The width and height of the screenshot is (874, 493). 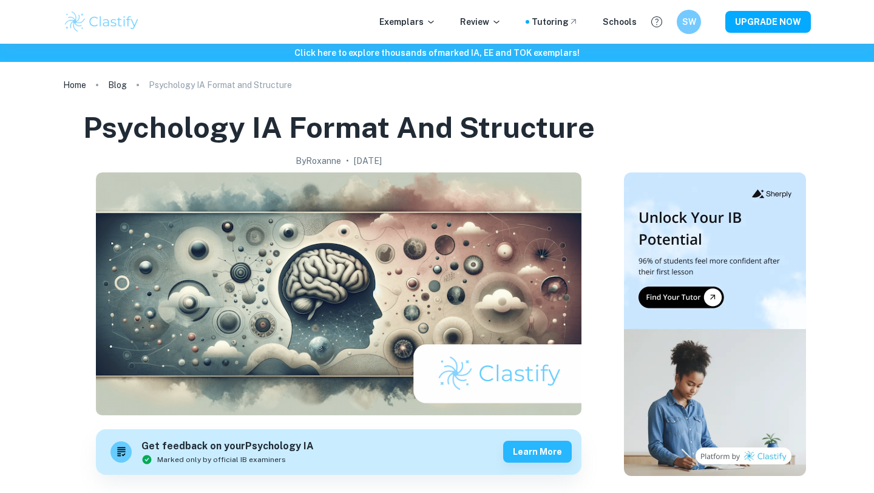 What do you see at coordinates (657, 22) in the screenshot?
I see `button: Help and Feedback` at bounding box center [657, 22].